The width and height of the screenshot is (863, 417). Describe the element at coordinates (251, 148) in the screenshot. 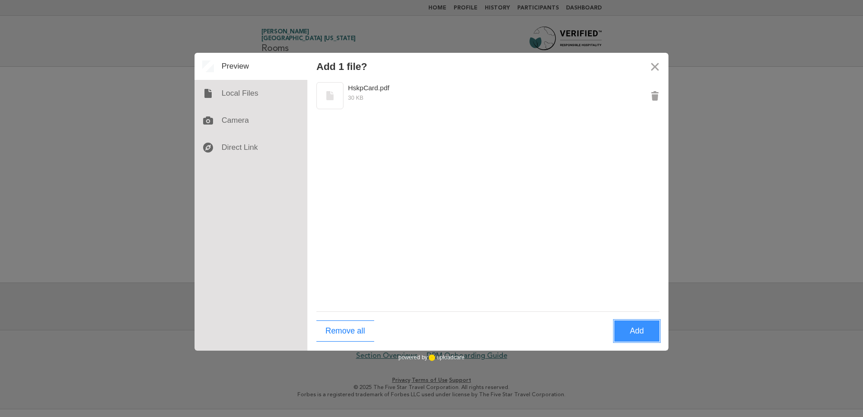

I see `div: Direct Link` at that location.